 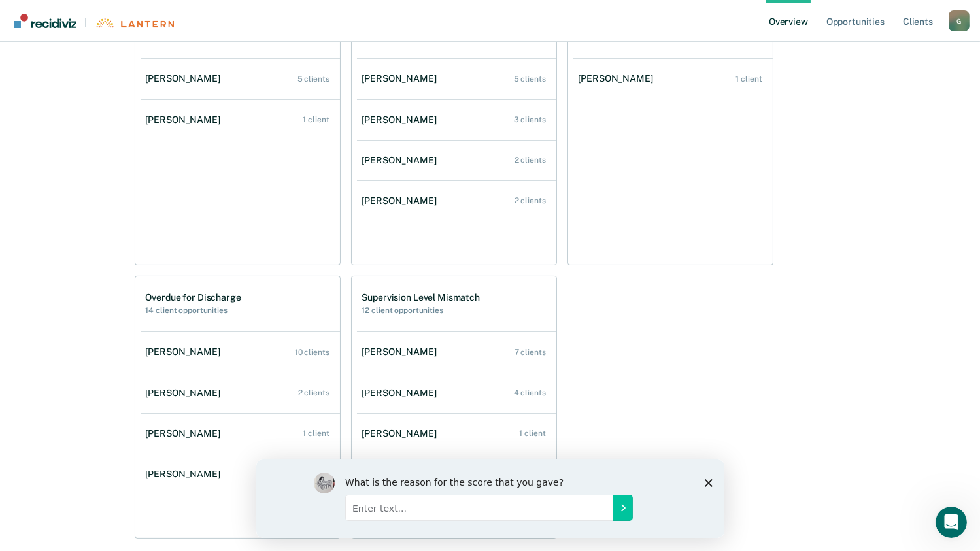 What do you see at coordinates (223, 49) in the screenshot?
I see `input: Enter text...` at bounding box center [223, 49].